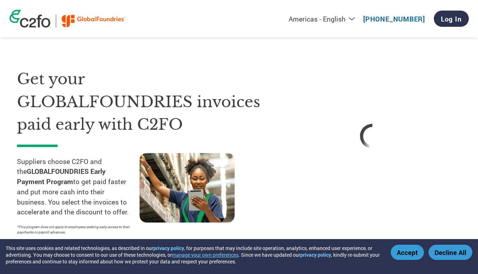  I want to click on a: Log In, so click(451, 19).